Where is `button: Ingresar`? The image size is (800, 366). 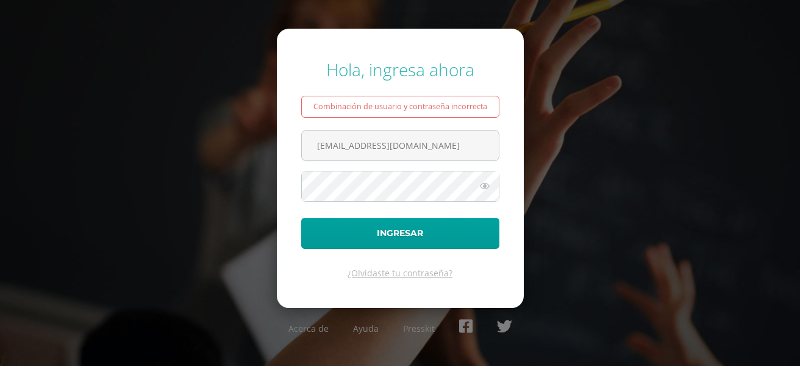
button: Ingresar is located at coordinates (400, 233).